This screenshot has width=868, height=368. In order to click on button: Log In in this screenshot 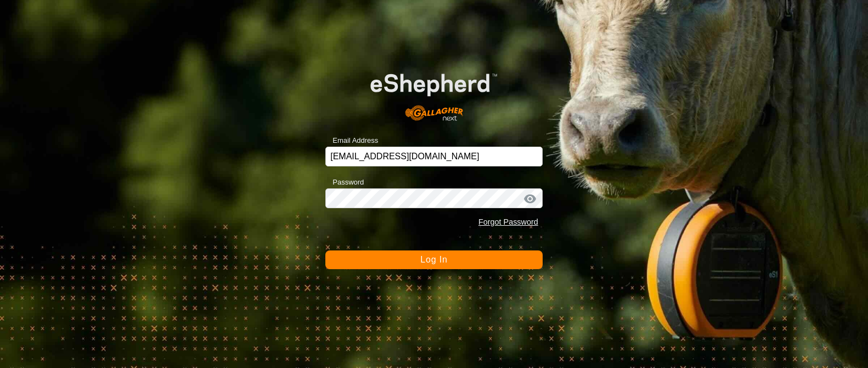, I will do `click(434, 260)`.